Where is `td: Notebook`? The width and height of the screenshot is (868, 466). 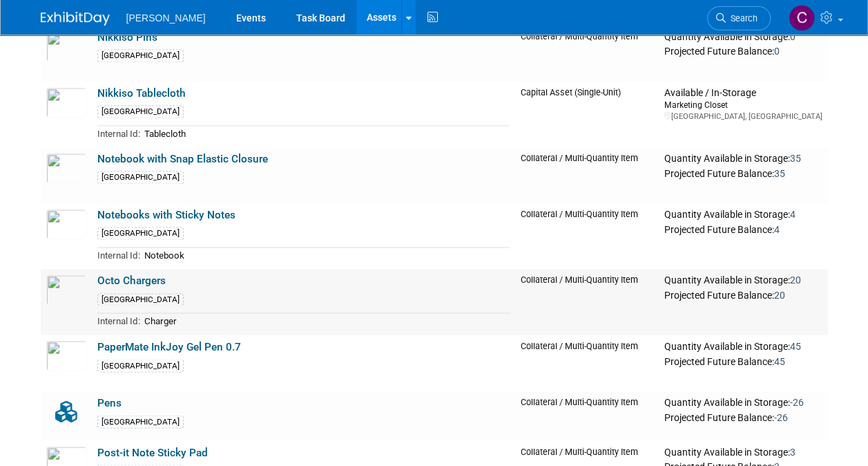
td: Notebook is located at coordinates (325, 255).